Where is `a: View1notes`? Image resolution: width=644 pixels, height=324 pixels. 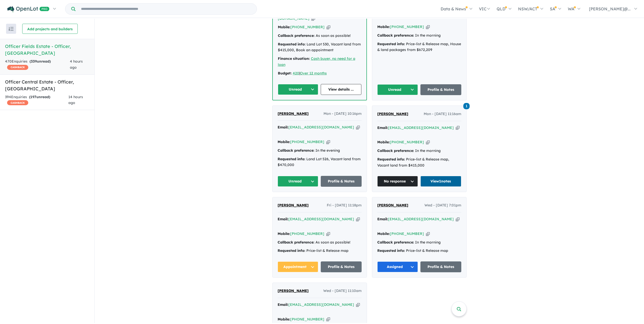 a: View1notes is located at coordinates (441, 181).